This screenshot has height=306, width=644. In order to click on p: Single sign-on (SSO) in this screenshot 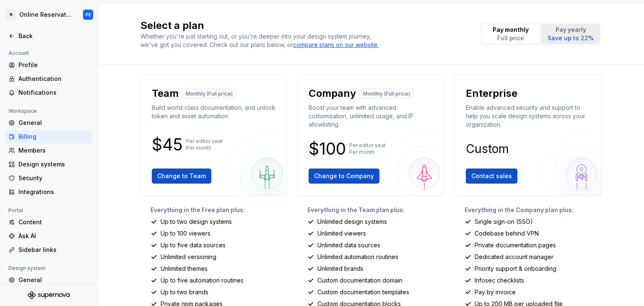, I will do `click(504, 222)`.